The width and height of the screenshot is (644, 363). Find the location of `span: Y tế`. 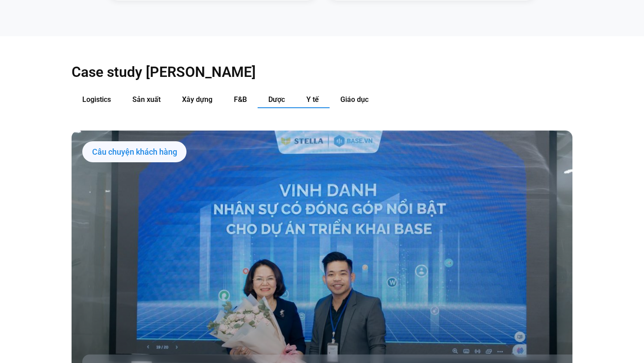

span: Y tế is located at coordinates (312, 99).